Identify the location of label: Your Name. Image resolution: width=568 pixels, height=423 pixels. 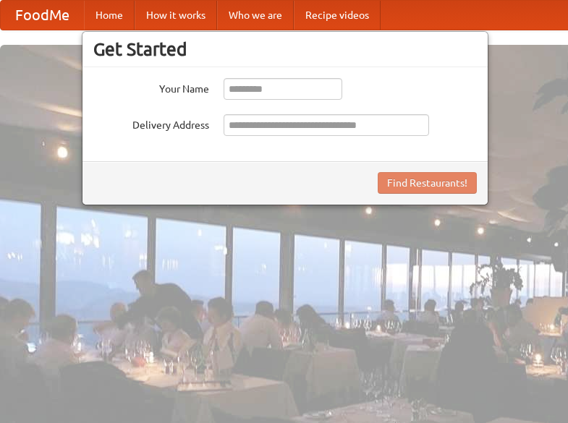
(151, 87).